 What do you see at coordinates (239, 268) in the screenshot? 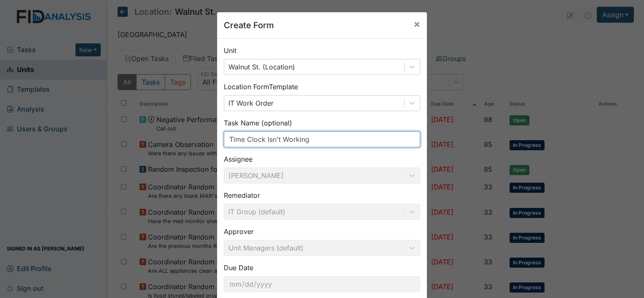
I see `label: Due Date` at bounding box center [239, 268].